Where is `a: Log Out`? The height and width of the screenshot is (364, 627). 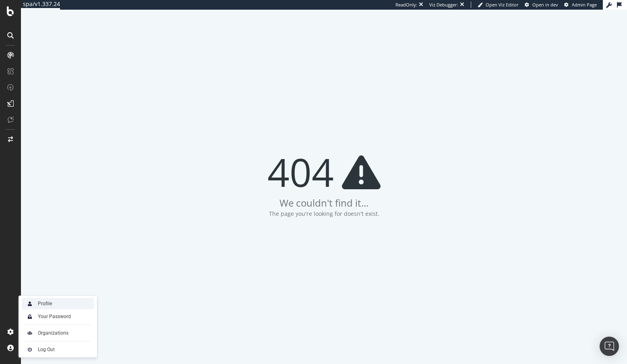
a: Log Out is located at coordinates (57, 349).